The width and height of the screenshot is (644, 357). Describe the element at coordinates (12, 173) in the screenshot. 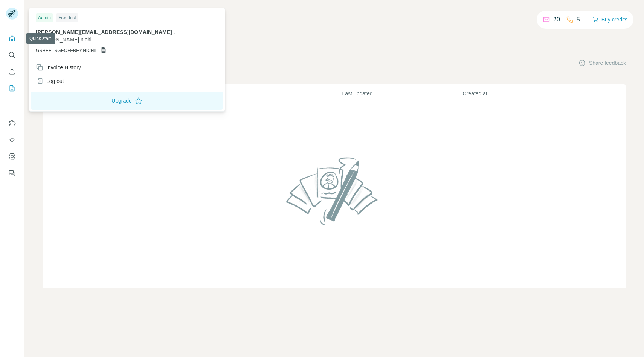

I see `button: Feedback` at that location.